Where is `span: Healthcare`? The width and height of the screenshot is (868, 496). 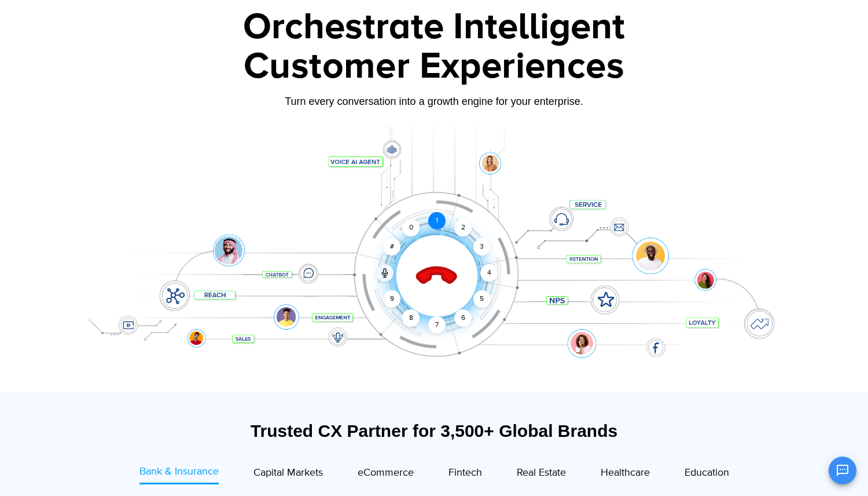 span: Healthcare is located at coordinates (625, 473).